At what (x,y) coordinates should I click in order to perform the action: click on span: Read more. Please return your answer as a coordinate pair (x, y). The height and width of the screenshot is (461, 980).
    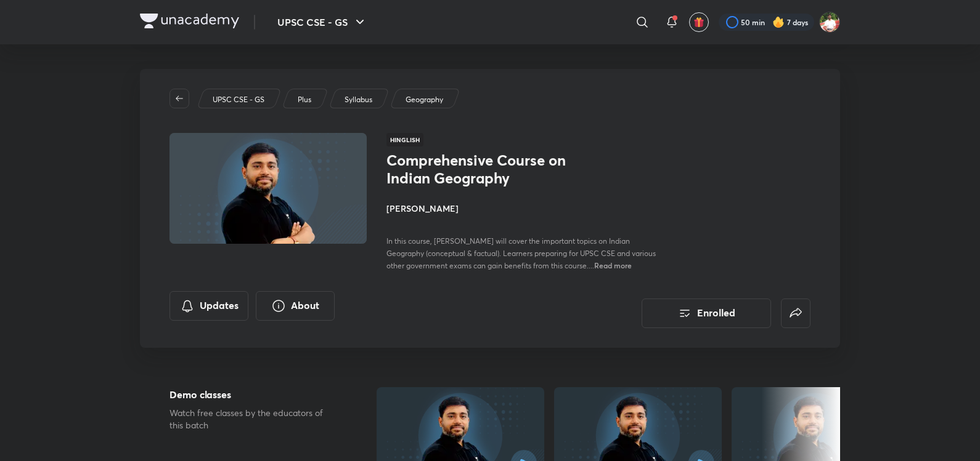
    Looking at the image, I should click on (612, 265).